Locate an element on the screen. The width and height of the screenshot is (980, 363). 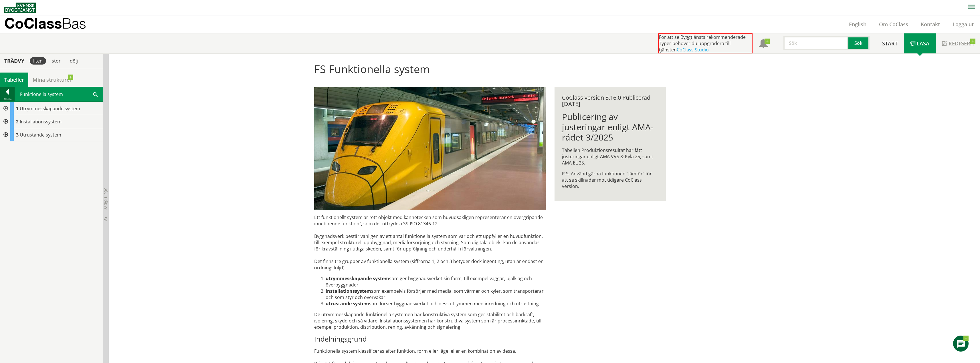
li: som exempelvis försörjer med media, som värmer och kyler, som trans­porterar och som styr och öve... is located at coordinates (436, 294).